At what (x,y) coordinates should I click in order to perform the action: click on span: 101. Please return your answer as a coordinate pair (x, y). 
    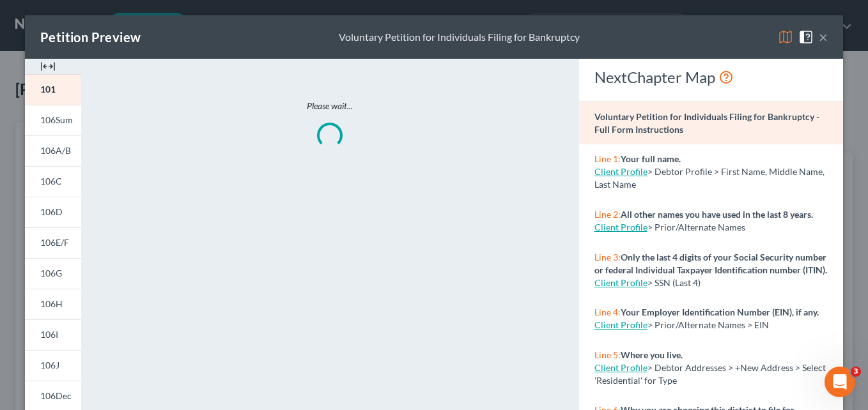
    Looking at the image, I should click on (48, 89).